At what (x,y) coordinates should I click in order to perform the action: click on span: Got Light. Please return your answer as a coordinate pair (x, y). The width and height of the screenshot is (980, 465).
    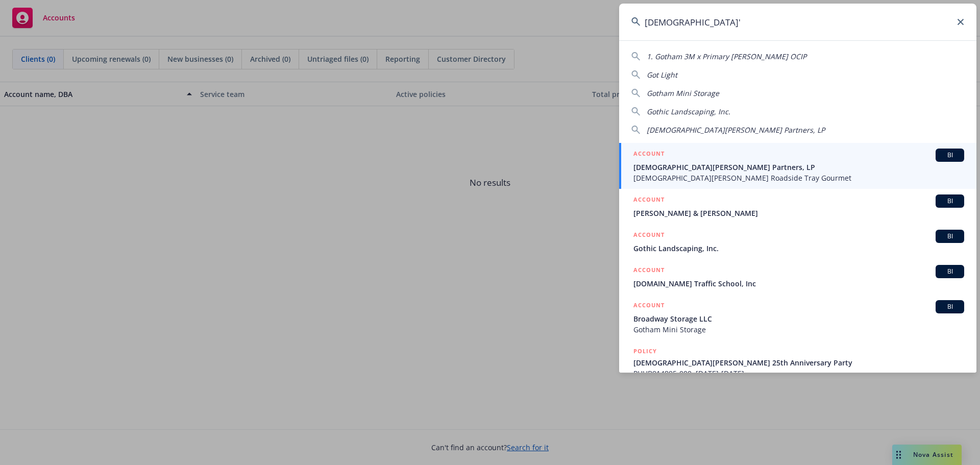
    Looking at the image, I should click on (662, 75).